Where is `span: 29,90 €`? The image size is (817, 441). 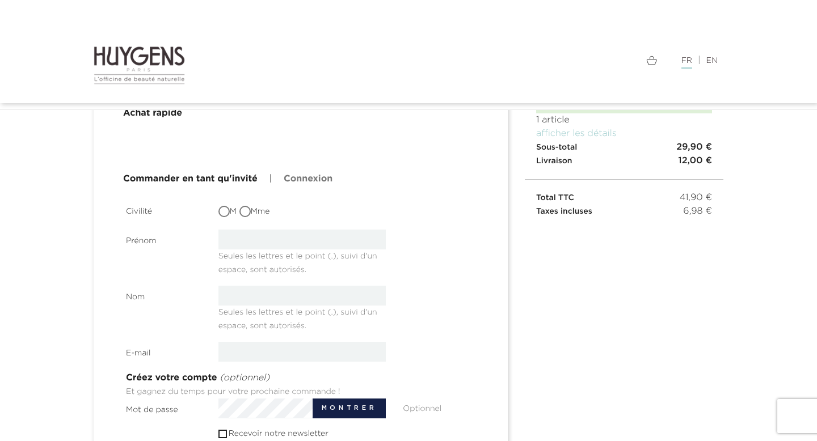
span: 29,90 € is located at coordinates (694, 147).